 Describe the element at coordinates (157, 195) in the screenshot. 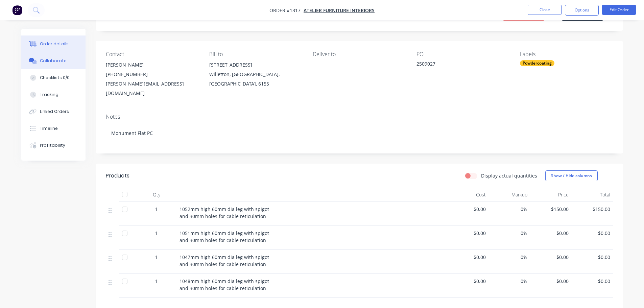

I see `div: Qty` at that location.